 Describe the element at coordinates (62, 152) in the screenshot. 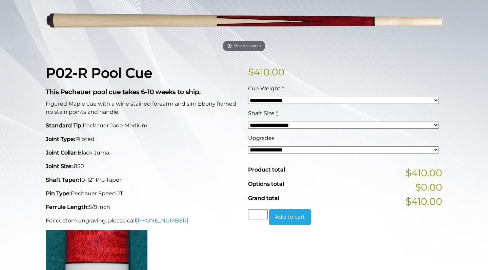

I see `strong: Joint Collar:` at that location.